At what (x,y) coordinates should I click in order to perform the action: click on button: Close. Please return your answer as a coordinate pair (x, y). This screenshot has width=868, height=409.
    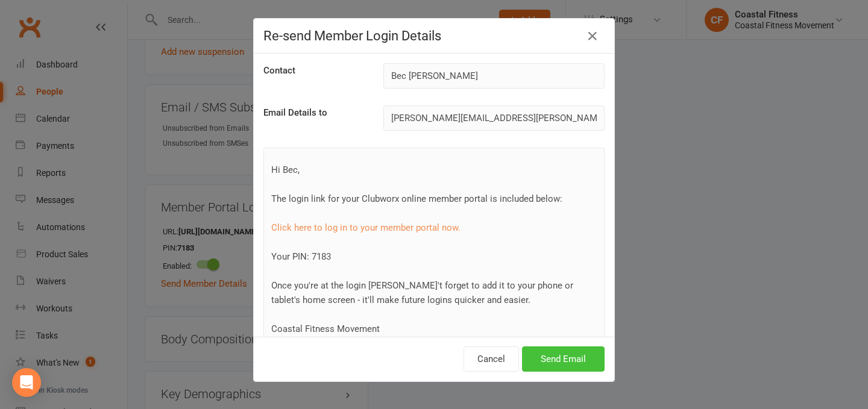
    Looking at the image, I should click on (592, 36).